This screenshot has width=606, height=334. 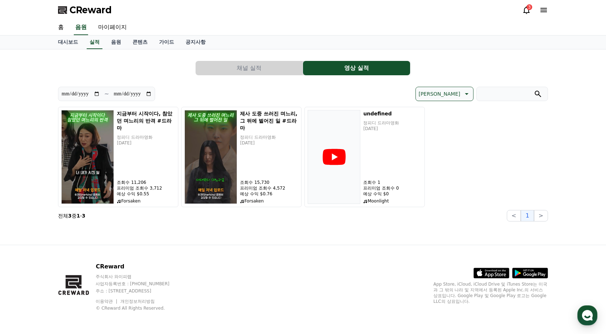 I want to click on p: 주식회사 와이피랩, so click(x=139, y=277).